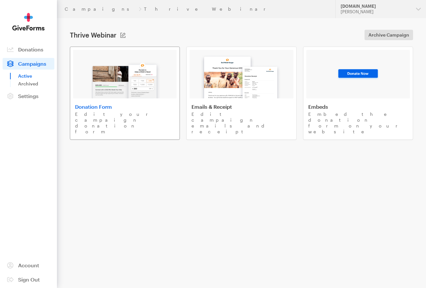 The image size is (426, 288). I want to click on h4: Donation Form, so click(125, 107).